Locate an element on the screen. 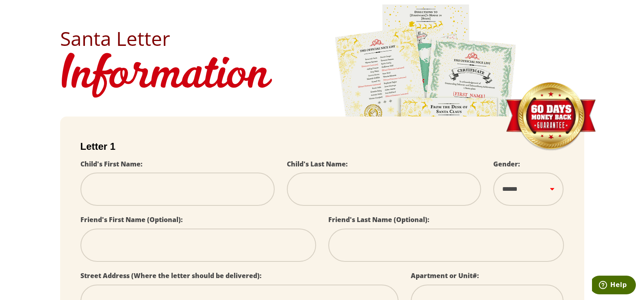  label: Street Address (Where the letter should be delivered): is located at coordinates (171, 276).